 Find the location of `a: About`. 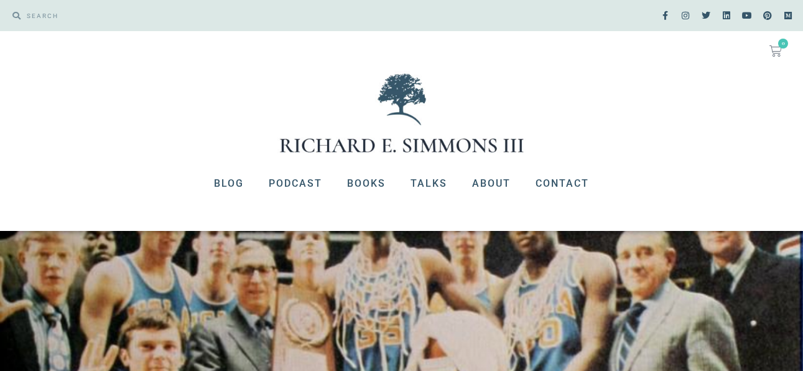

a: About is located at coordinates (491, 183).